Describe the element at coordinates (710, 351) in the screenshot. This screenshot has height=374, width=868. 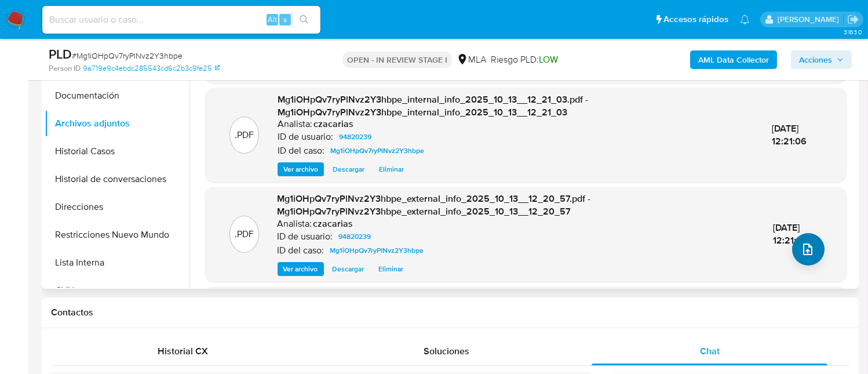
I see `span: Chat` at that location.